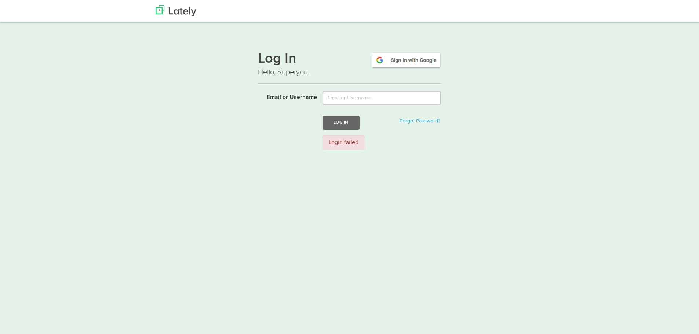  Describe the element at coordinates (382, 98) in the screenshot. I see `input: Email or Username` at that location.